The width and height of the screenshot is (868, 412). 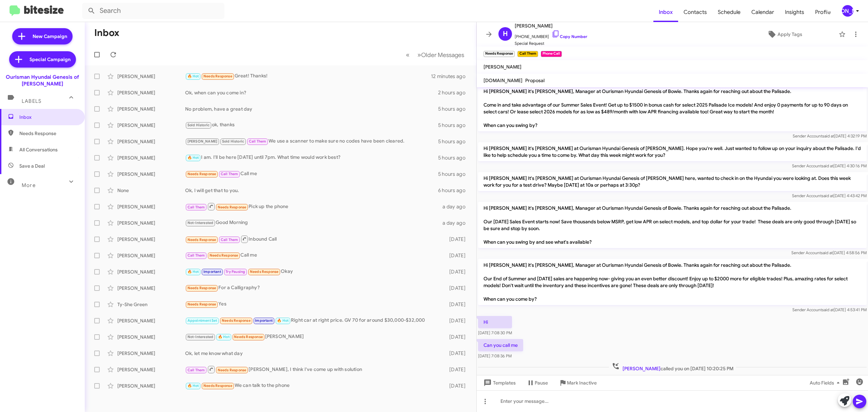 I want to click on div: Yes, so click(x=313, y=304).